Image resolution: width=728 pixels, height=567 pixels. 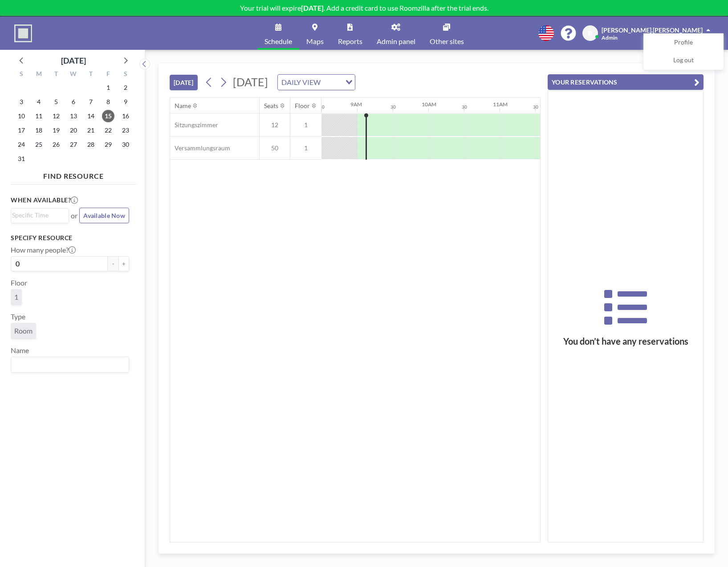 What do you see at coordinates (396, 33) in the screenshot?
I see `a: Admin panel` at bounding box center [396, 33].